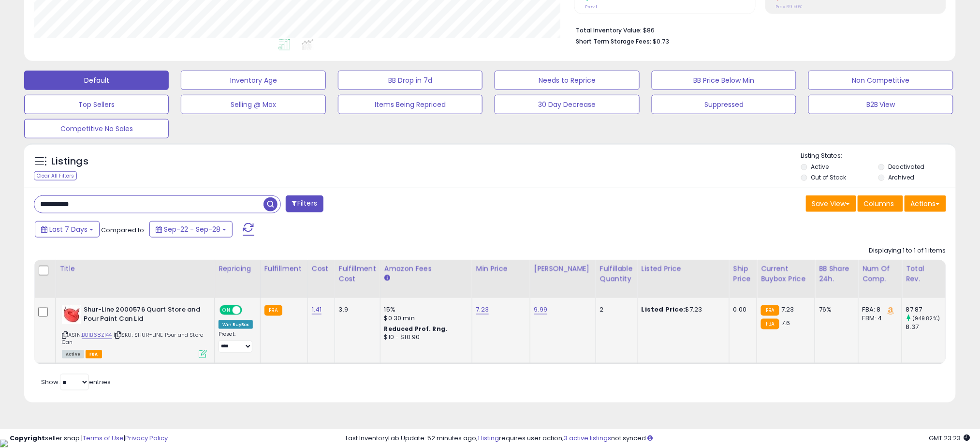 This screenshot has width=980, height=448. I want to click on span: Sep-22 - Sep-28, so click(192, 229).